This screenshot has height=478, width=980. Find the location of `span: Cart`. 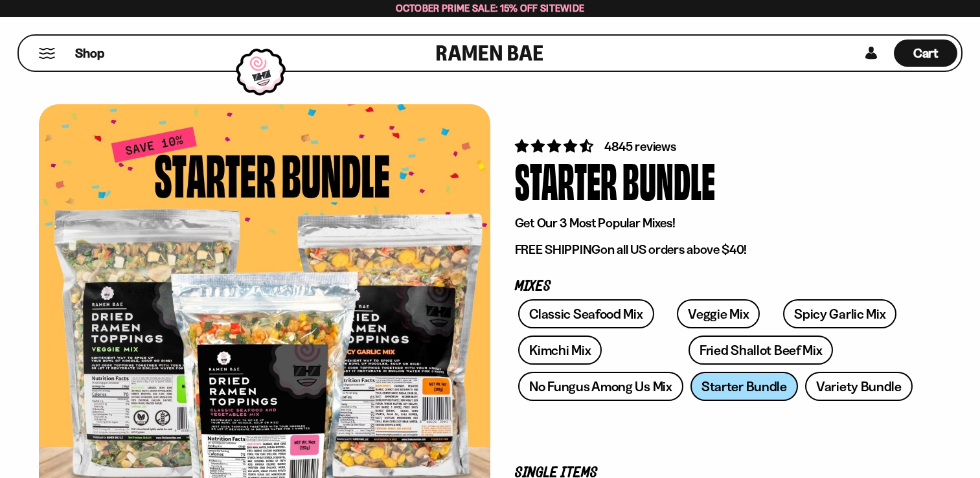

span: Cart is located at coordinates (926, 53).